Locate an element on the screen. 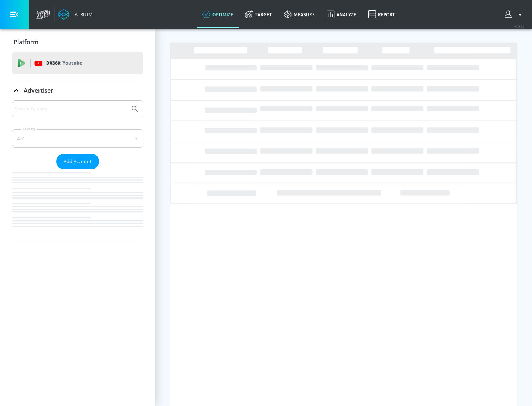 The height and width of the screenshot is (406, 532). p: Platform is located at coordinates (26, 42).